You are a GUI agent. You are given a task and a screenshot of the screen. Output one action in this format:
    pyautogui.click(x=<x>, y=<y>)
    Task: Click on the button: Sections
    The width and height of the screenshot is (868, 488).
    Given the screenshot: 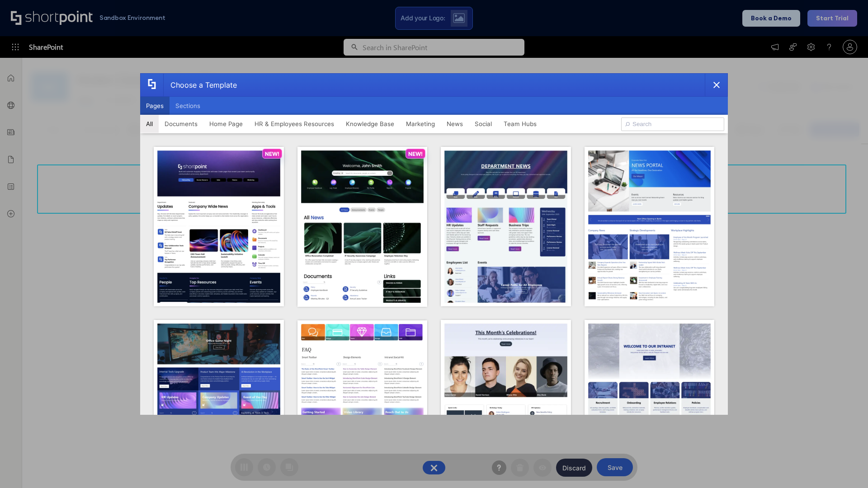 What is the action you would take?
    pyautogui.click(x=187, y=106)
    